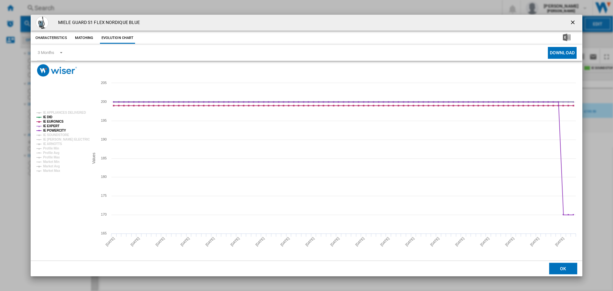 This screenshot has height=291, width=613. I want to click on tspan: 205, so click(104, 83).